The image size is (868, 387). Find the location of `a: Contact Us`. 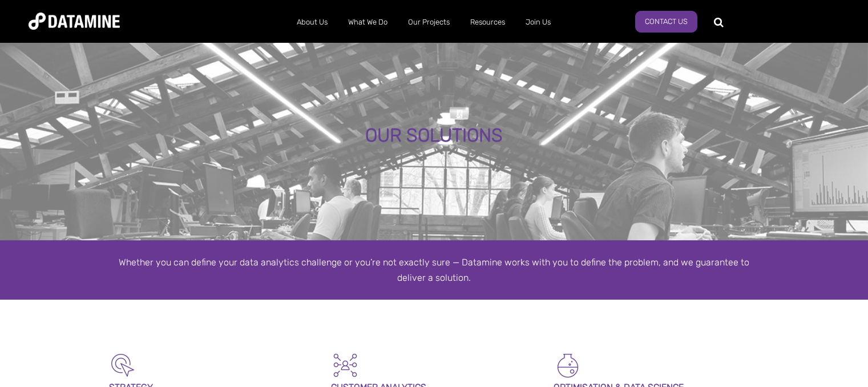

a: Contact Us is located at coordinates (666, 22).